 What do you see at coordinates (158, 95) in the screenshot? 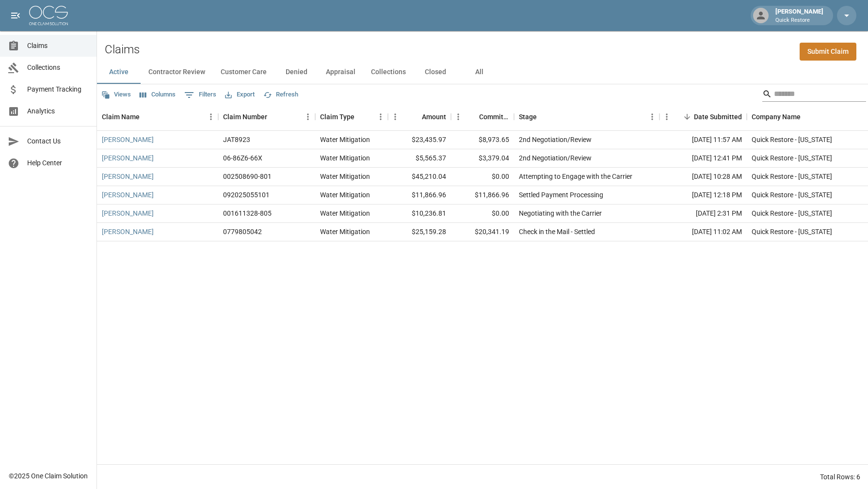
I see `button: Select columns` at bounding box center [158, 95].